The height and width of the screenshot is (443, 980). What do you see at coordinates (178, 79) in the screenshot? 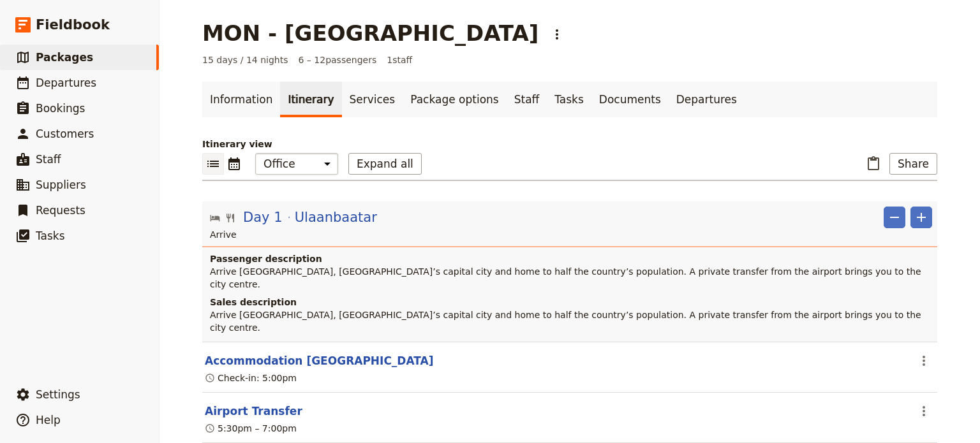
I see `div: Keywords by Traffic` at bounding box center [178, 79].